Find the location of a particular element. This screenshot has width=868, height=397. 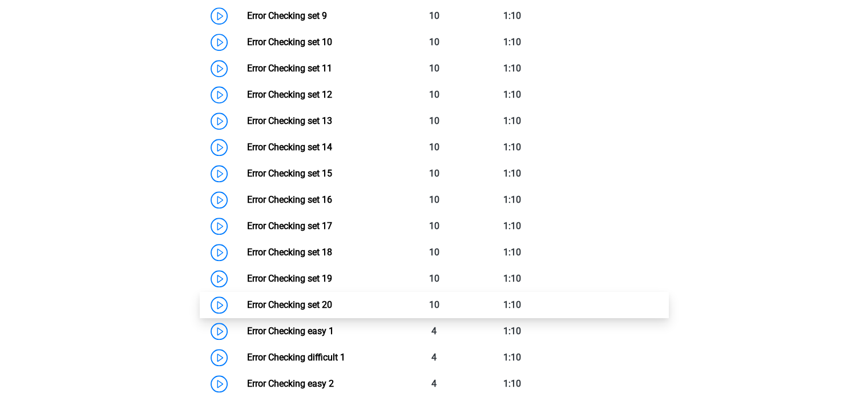

a: Error Checking set 10 is located at coordinates (289, 42).